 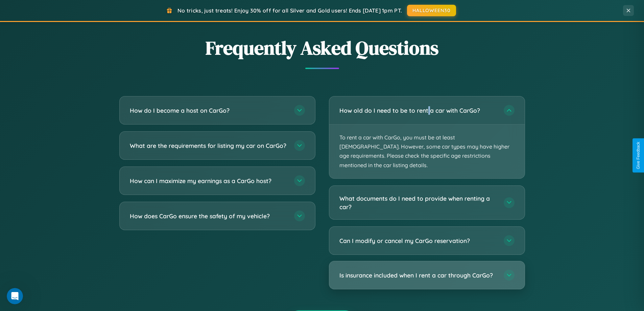 What do you see at coordinates (638, 156) in the screenshot?
I see `div: Give Feedback` at bounding box center [638, 156].